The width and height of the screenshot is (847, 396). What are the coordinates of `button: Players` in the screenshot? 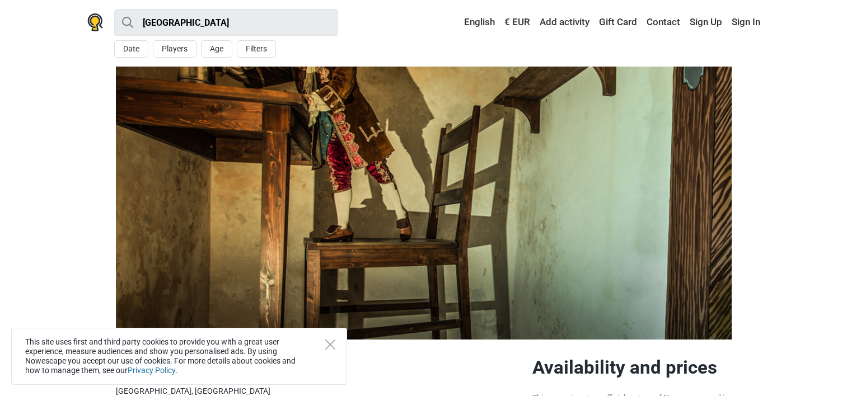 It's located at (175, 49).